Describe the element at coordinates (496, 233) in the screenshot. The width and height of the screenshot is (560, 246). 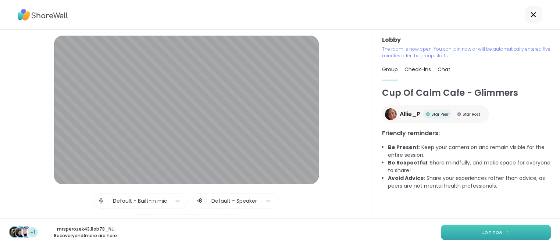
I see `button: Join now` at that location.